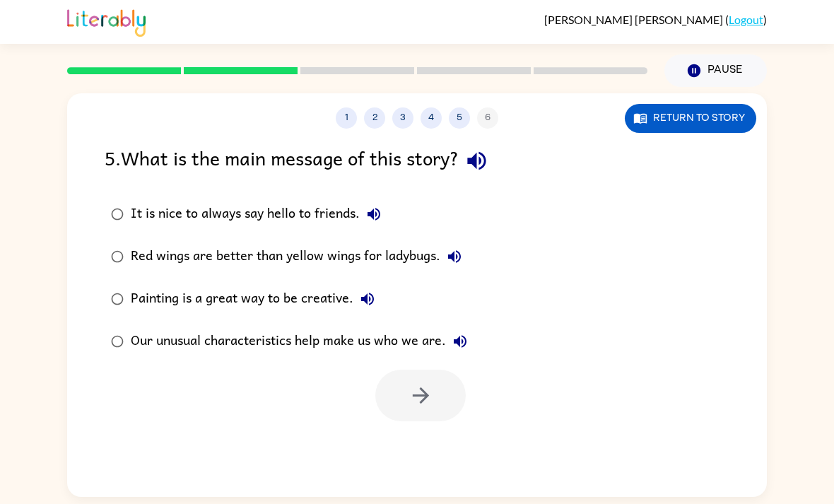  Describe the element at coordinates (300, 257) in the screenshot. I see `div: Red wings are better than yellow wings for ladybugs.` at that location.